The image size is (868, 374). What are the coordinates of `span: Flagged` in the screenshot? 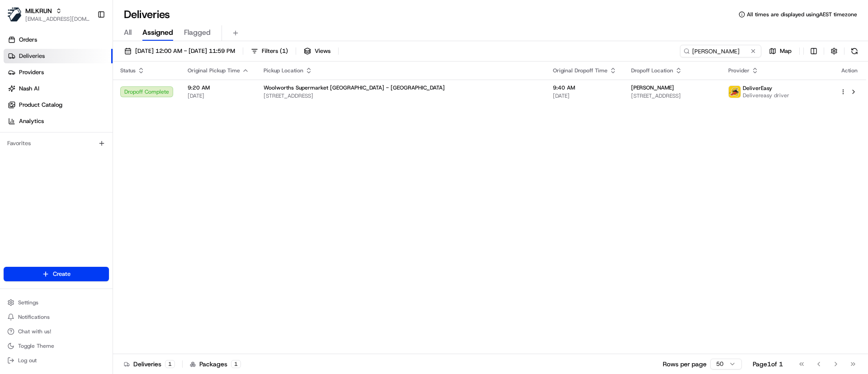 It's located at (197, 33).